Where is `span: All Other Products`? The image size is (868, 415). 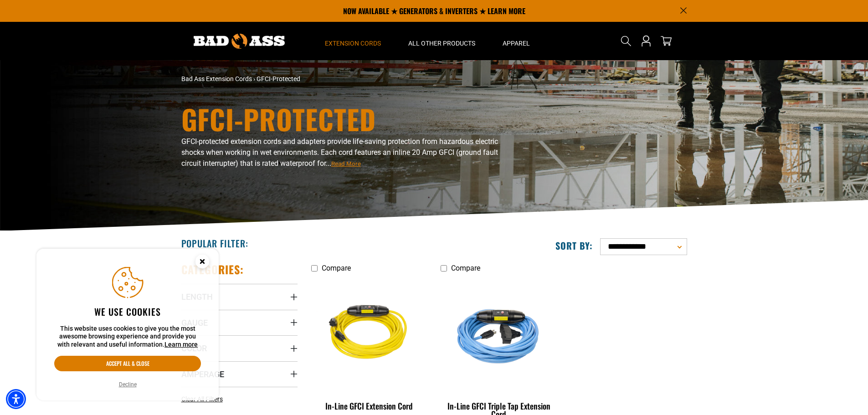
span: All Other Products is located at coordinates (442, 43).